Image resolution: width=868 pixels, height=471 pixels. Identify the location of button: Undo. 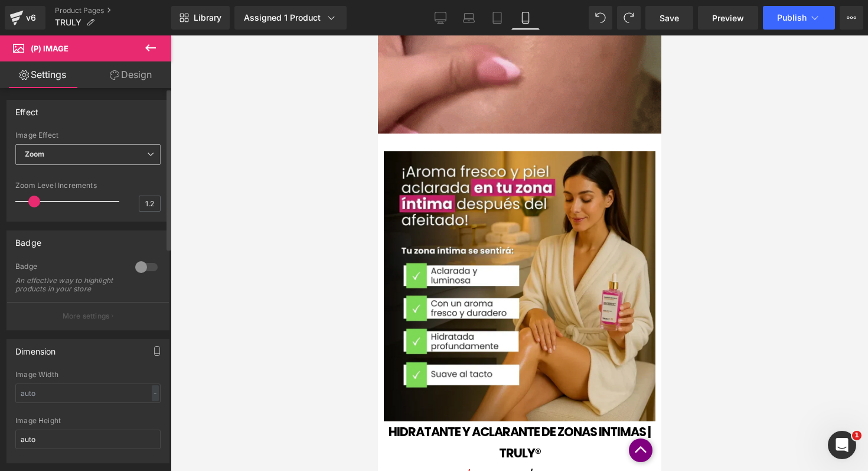
(600, 17).